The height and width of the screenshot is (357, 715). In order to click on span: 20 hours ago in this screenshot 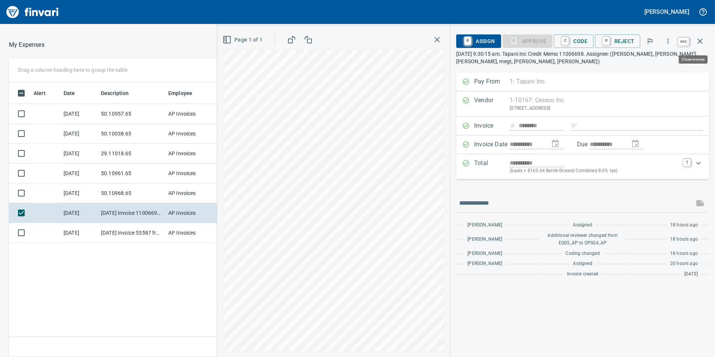, I will do `click(684, 264)`.